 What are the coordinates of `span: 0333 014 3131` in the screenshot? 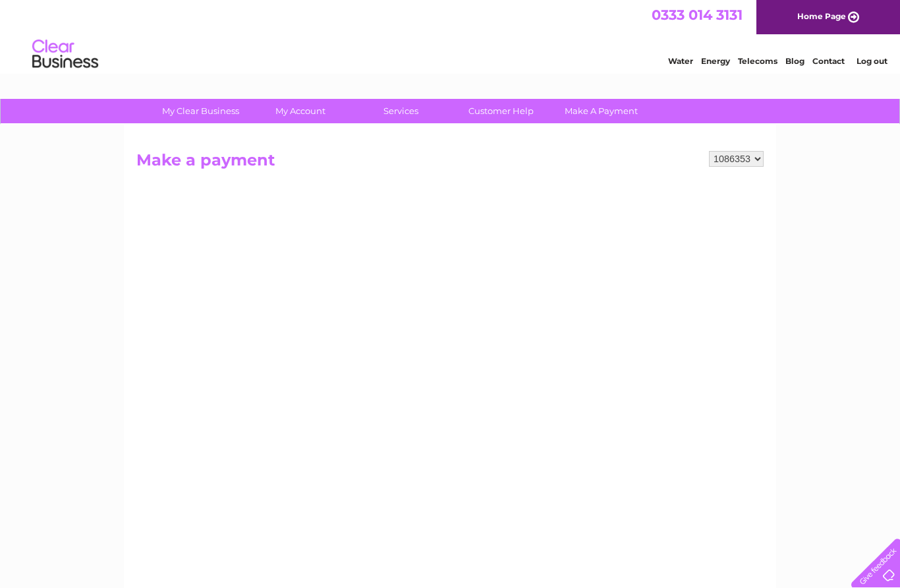 It's located at (697, 14).